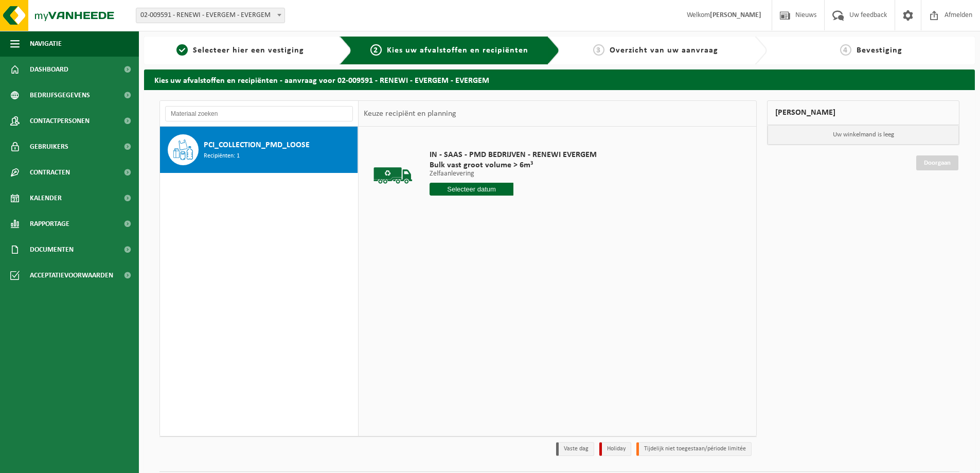 The width and height of the screenshot is (980, 473). What do you see at coordinates (937, 163) in the screenshot?
I see `a: Doorgaan` at bounding box center [937, 163].